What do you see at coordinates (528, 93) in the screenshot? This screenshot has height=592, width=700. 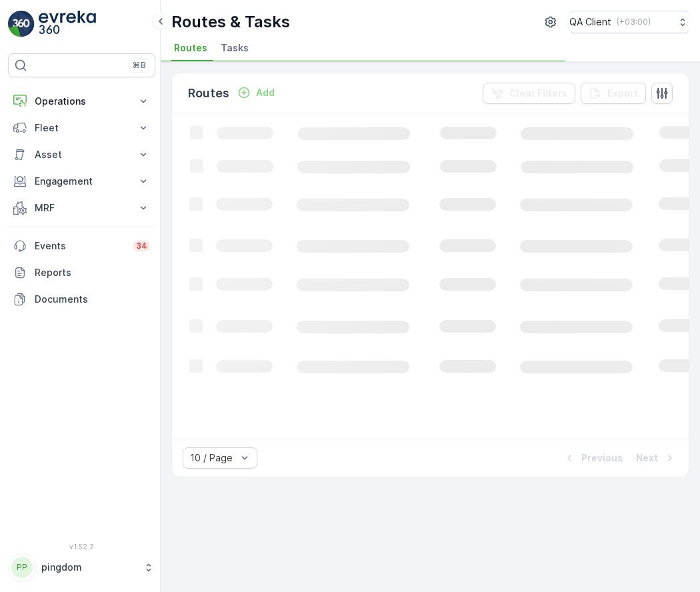 I see `button: Clear Filters` at bounding box center [528, 93].